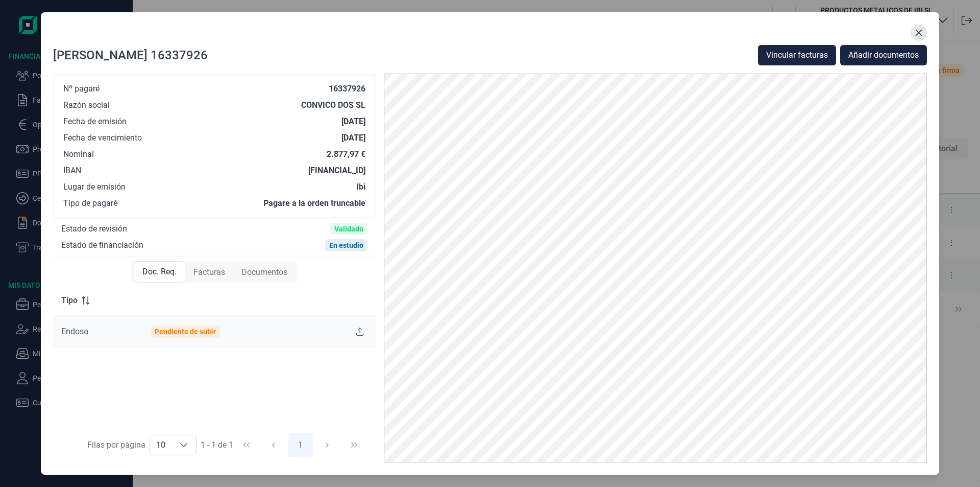 This screenshot has height=487, width=980. Describe the element at coordinates (87, 105) in the screenshot. I see `div: Razón social` at that location.